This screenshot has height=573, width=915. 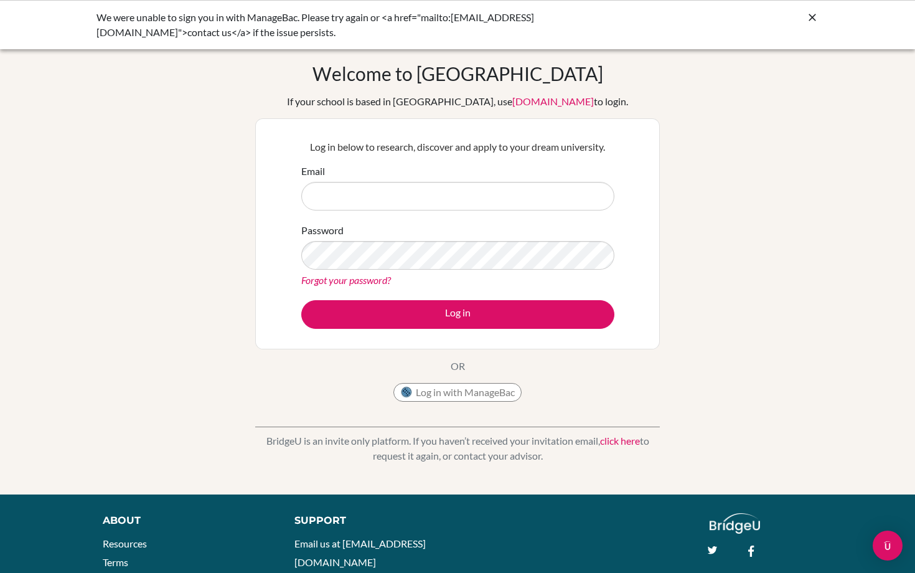 I want to click on a: Terms, so click(x=115, y=562).